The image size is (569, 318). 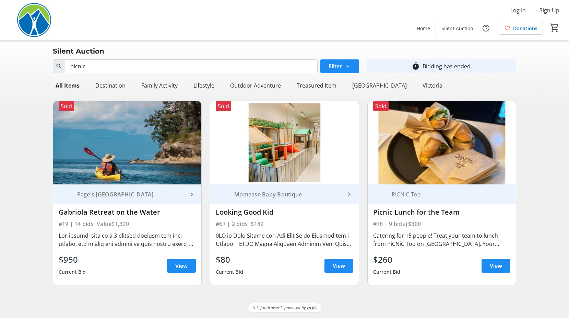 What do you see at coordinates (127, 224) in the screenshot?
I see `div: #19 | 14 bids | Value $1,300` at bounding box center [127, 224].